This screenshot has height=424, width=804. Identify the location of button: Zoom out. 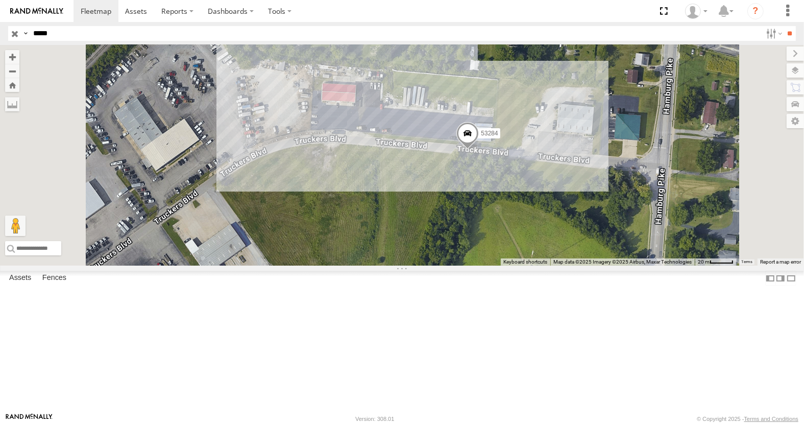
(12, 71).